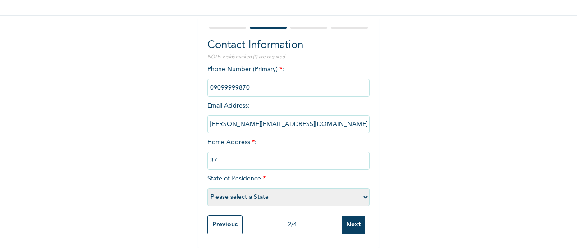  What do you see at coordinates (292, 225) in the screenshot?
I see `div: 2 / 4` at bounding box center [292, 225].